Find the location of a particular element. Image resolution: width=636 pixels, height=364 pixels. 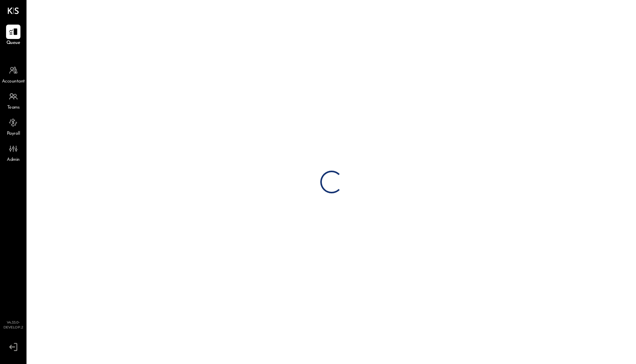

a: Queue is located at coordinates (13, 35).